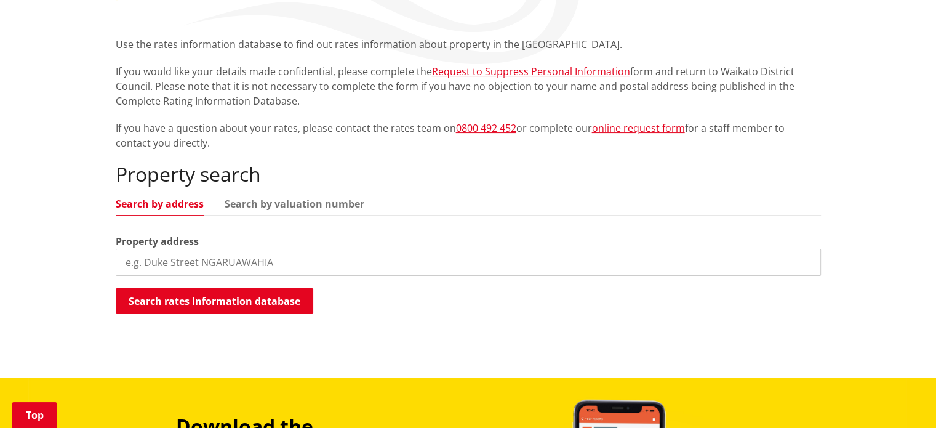 This screenshot has width=936, height=428. What do you see at coordinates (159, 204) in the screenshot?
I see `a: Search by address` at bounding box center [159, 204].